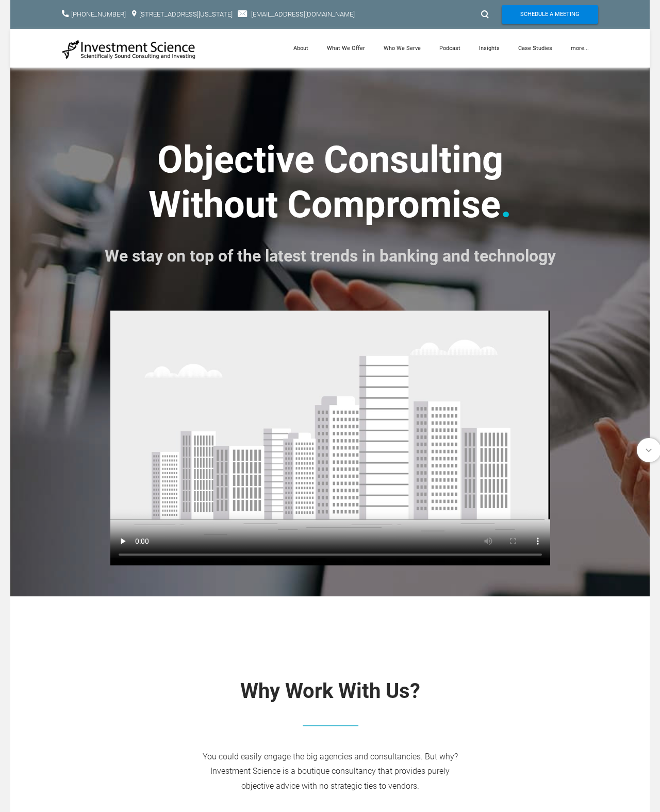 Image resolution: width=660 pixels, height=812 pixels. Describe the element at coordinates (330, 726) in the screenshot. I see `img: Picture` at that location.